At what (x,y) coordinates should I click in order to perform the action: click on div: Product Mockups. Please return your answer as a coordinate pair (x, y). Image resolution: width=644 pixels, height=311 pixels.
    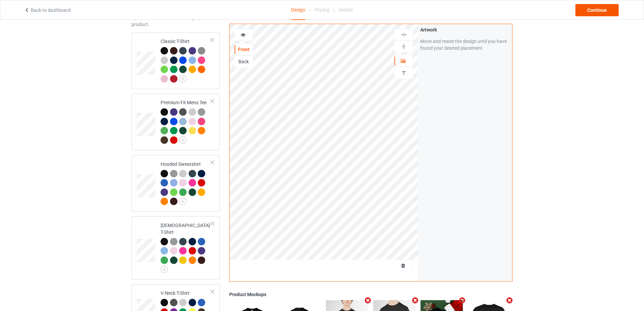
    Looking at the image, I should click on (371, 294).